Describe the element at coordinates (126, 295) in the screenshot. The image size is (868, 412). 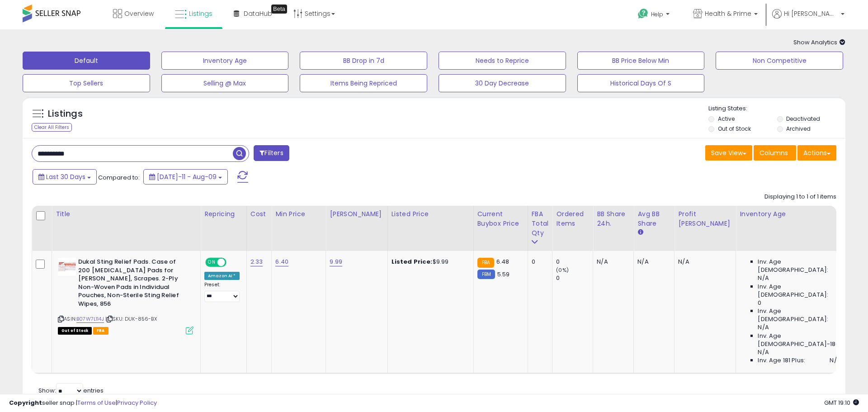
I see `div: ASIN:` at that location.